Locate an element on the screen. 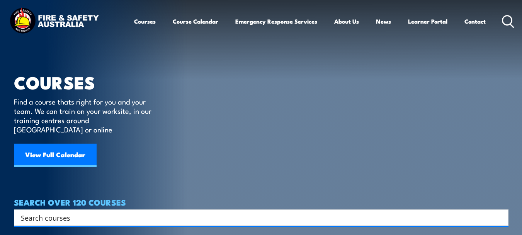  p: Find a course thats right for you and your team. We can train on your worksite, in our training c... is located at coordinates (84, 115).